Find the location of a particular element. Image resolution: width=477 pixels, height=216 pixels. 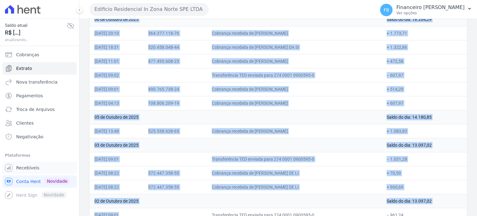

a: Negativação is located at coordinates (39, 137).